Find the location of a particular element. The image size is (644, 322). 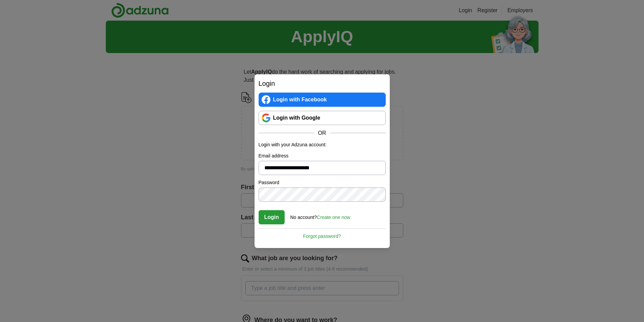

div: No account? is located at coordinates (320, 215).